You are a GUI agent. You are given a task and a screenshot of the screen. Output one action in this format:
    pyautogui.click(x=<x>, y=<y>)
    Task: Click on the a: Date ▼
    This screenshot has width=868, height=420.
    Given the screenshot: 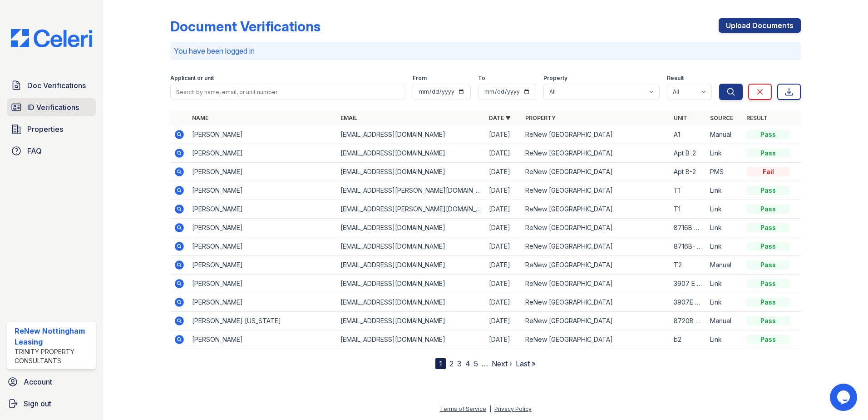 What is the action you would take?
    pyautogui.click(x=500, y=117)
    